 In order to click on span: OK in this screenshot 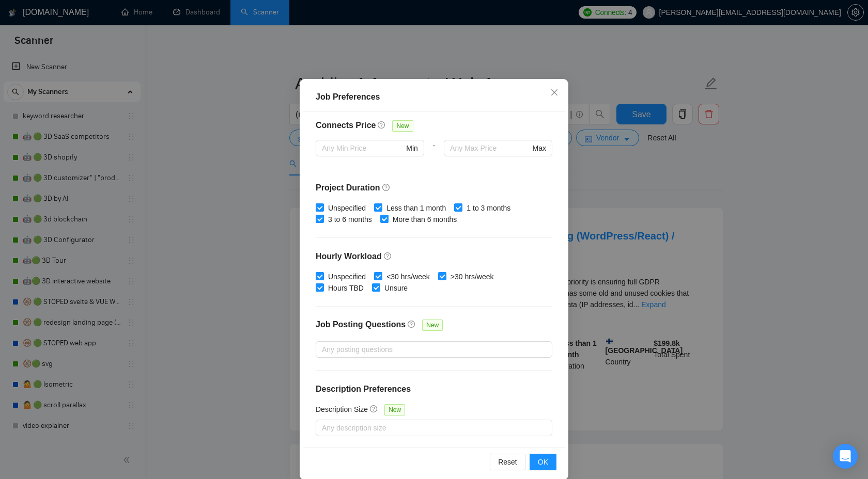, I will do `click(543, 462)`.